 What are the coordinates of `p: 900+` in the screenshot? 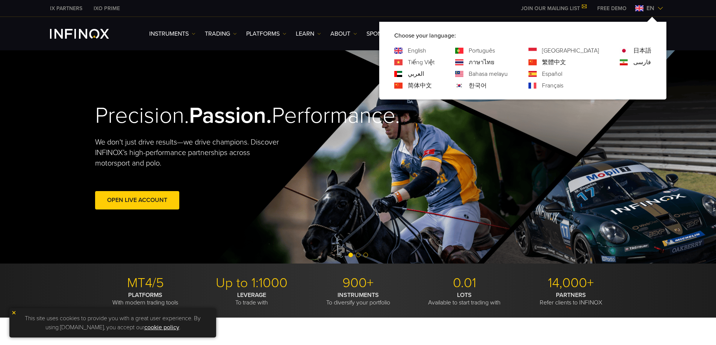 It's located at (358, 283).